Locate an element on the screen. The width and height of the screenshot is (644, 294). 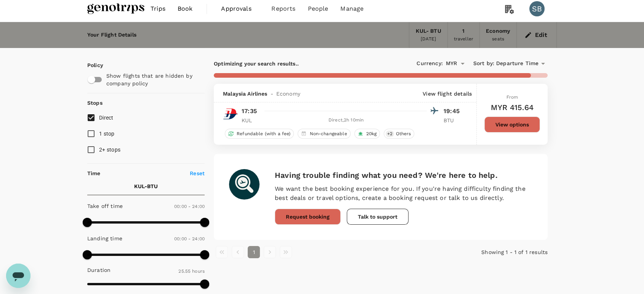
p: Time is located at coordinates (94, 174).